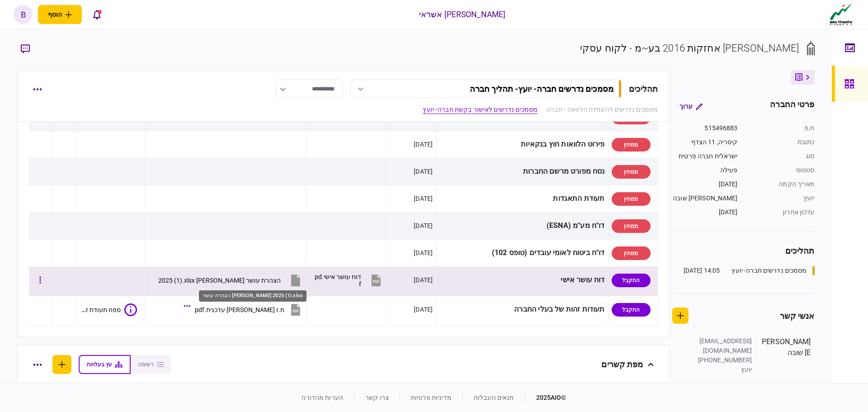 The image size is (868, 412). Describe the element at coordinates (522, 253) in the screenshot. I see `div: דו"ח ביטוח לאומי עובדים (טופס 102)` at that location.